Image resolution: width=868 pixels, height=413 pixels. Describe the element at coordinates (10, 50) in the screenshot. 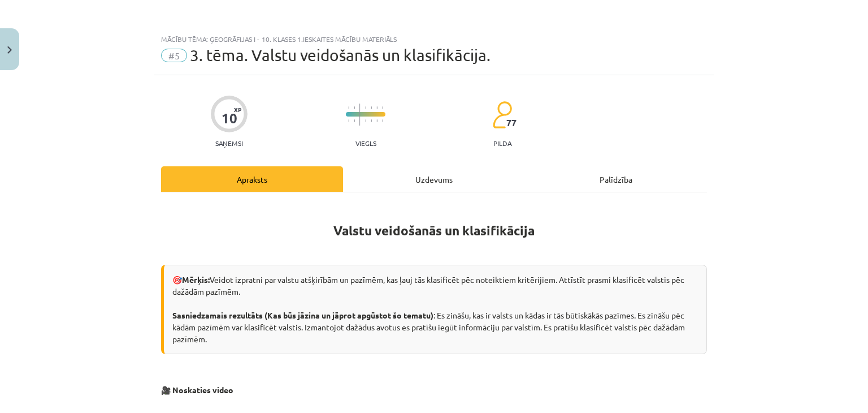

I see `img: icon-close-lesson-0947bae3869378f0d4975bcd49f059093ad1ed9edebbc8119c70593378902aed.svg` at that location.